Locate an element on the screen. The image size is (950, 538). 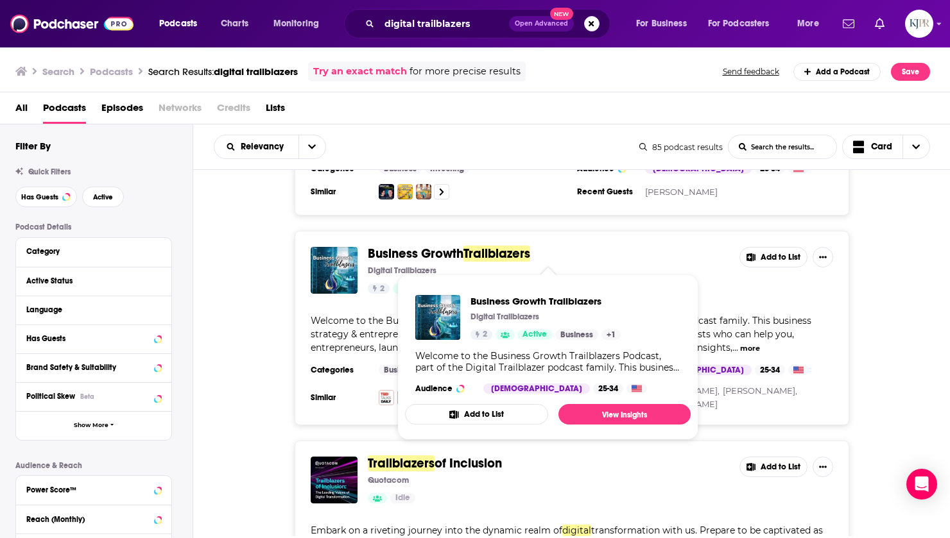
p: Podcast Details is located at coordinates (94, 227).